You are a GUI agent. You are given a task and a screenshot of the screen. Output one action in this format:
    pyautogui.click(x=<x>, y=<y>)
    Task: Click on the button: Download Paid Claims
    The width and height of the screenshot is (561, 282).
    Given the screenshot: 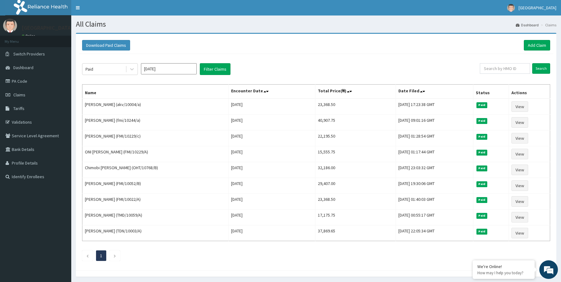 What is the action you would take?
    pyautogui.click(x=106, y=45)
    